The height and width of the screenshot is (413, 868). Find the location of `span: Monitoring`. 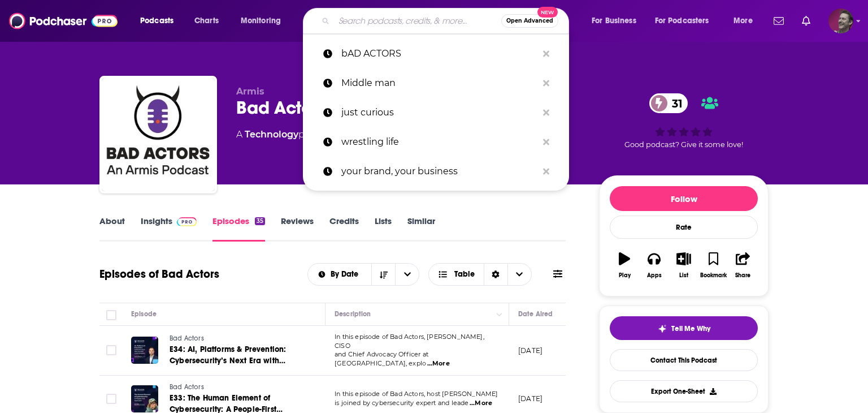

span: Monitoring is located at coordinates (260, 21).